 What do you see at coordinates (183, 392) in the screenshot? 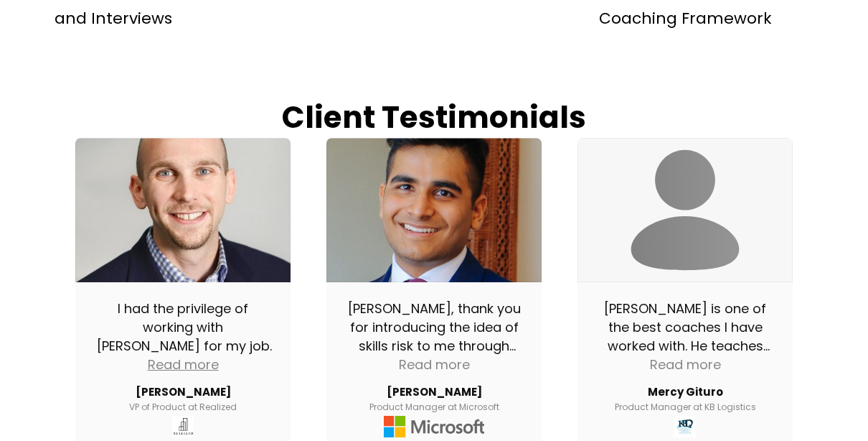
I see `a: Review by Andy Steckiel` at bounding box center [183, 392].